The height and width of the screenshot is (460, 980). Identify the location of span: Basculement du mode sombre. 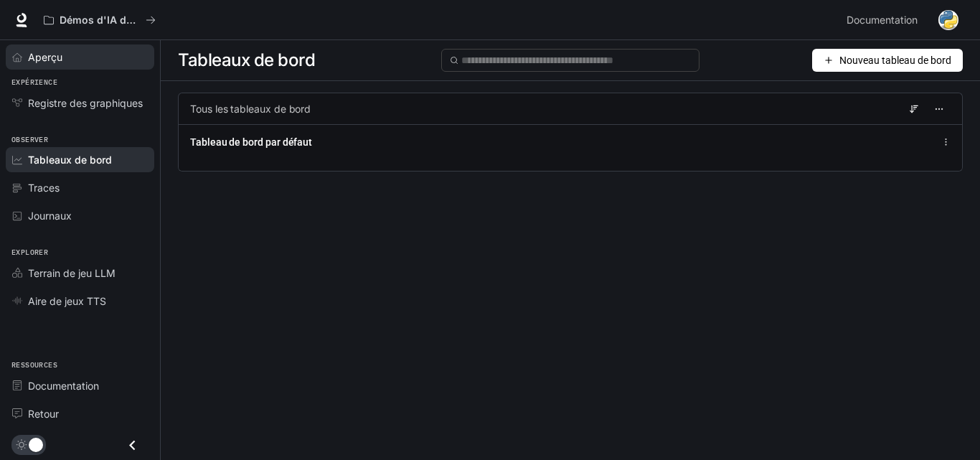
(36, 444).